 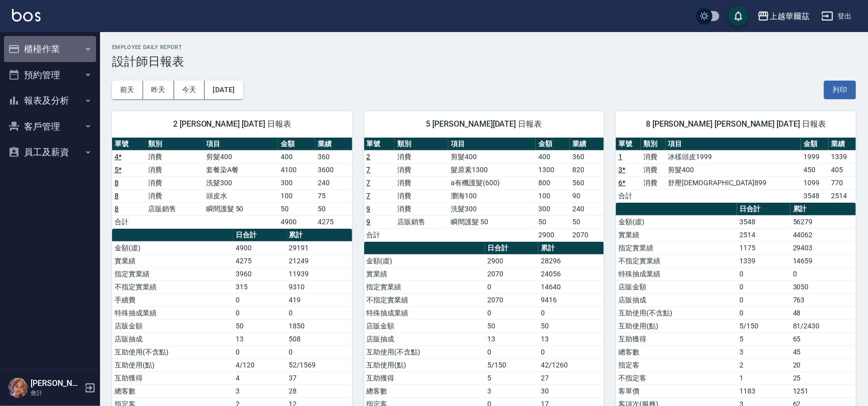 What do you see at coordinates (571, 274) in the screenshot?
I see `td: 24056` at bounding box center [571, 274].